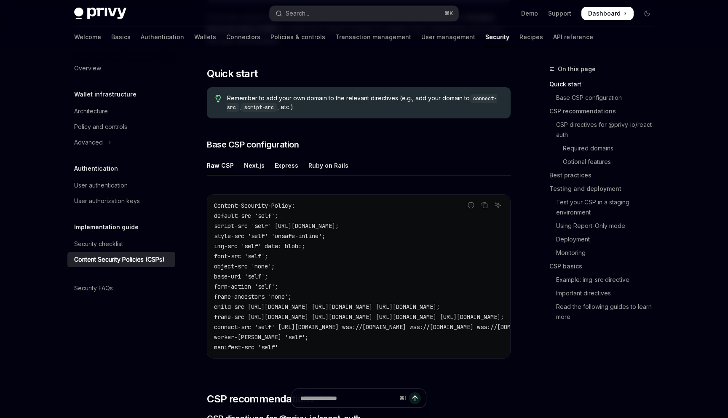  Describe the element at coordinates (605, 226) in the screenshot. I see `a: Using Report-Only mode` at that location.